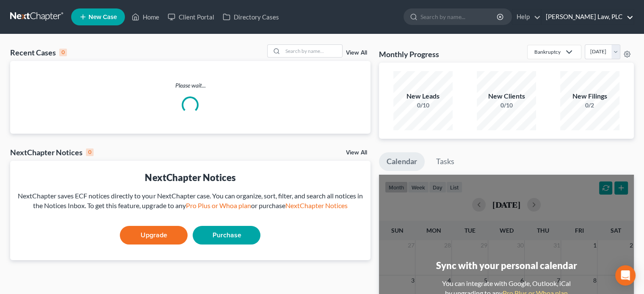 Image resolution: width=644 pixels, height=294 pixels. Describe the element at coordinates (38, 52) in the screenshot. I see `div: Recent Cases` at that location.